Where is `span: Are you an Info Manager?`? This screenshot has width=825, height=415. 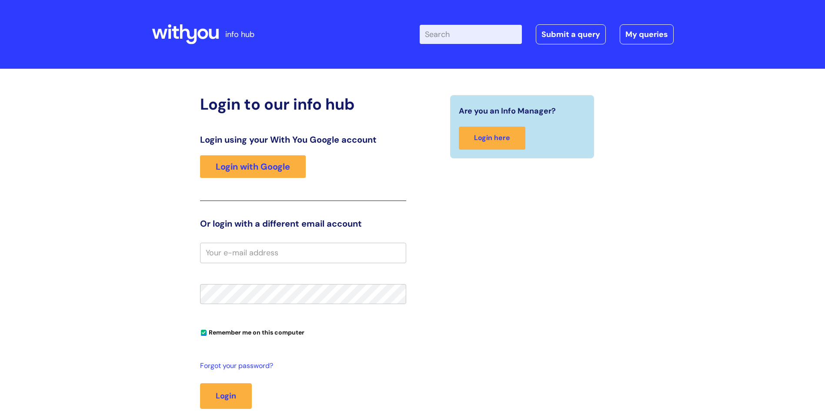 span: Are you an Info Manager? is located at coordinates (507, 111).